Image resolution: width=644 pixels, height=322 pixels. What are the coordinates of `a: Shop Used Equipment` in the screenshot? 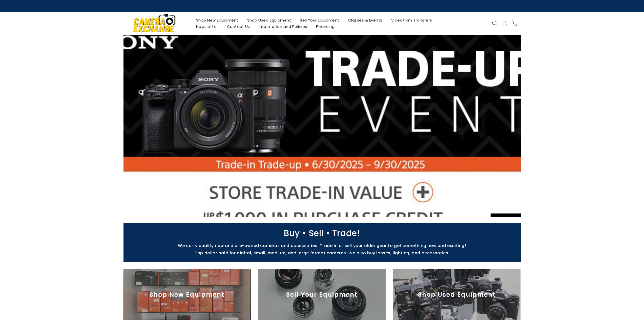 It's located at (269, 20).